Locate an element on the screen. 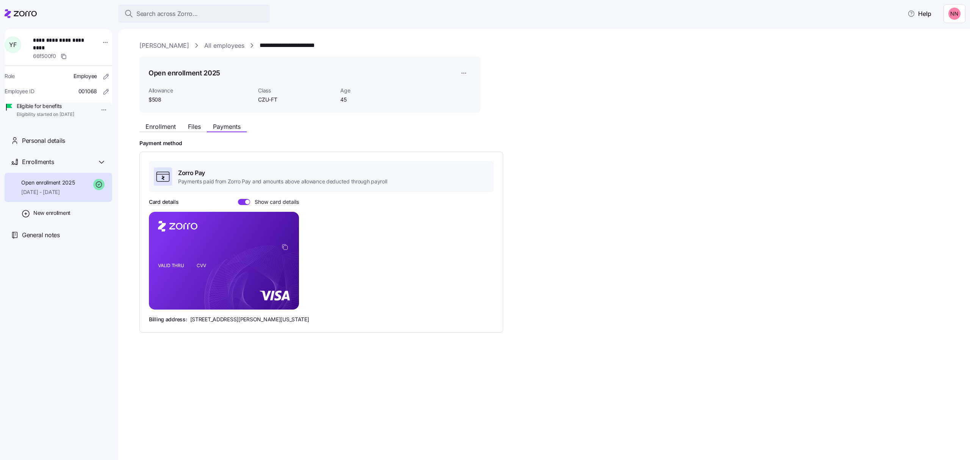 Image resolution: width=970 pixels, height=460 pixels. img: 37cb906d10cb440dd1cb011682786431 is located at coordinates (955, 14).